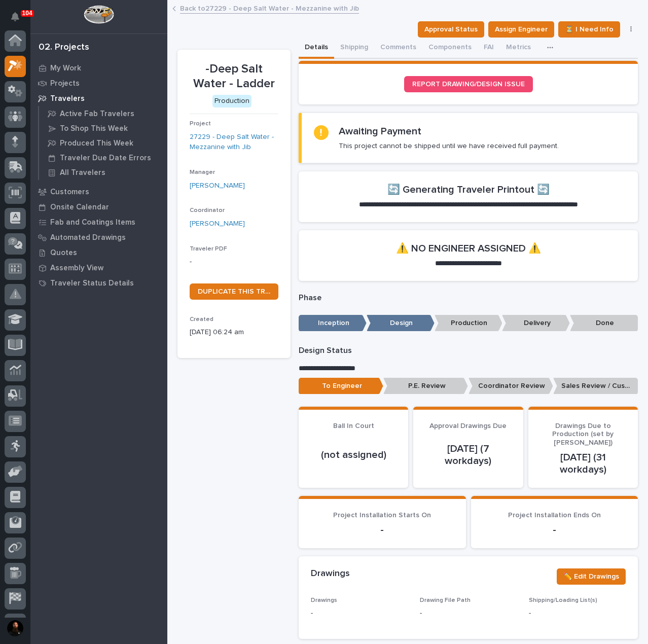 This screenshot has width=648, height=644. Describe the element at coordinates (99, 268) in the screenshot. I see `a: Assembly View` at that location.